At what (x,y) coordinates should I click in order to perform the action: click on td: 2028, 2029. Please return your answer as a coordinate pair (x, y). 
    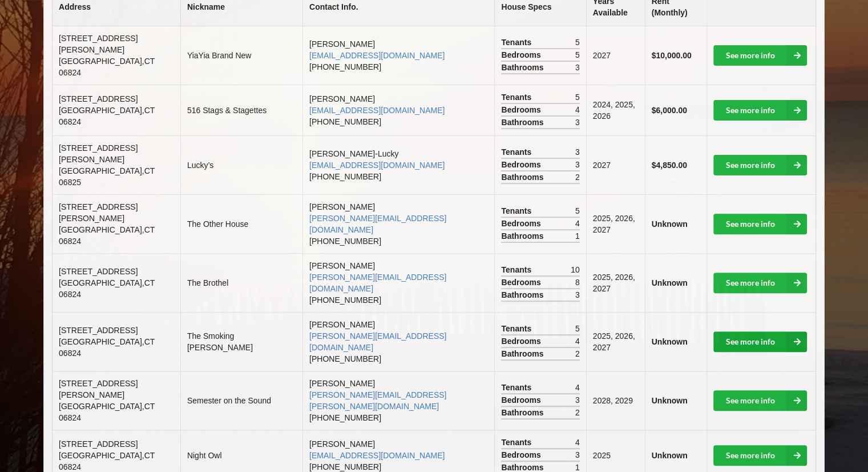
    Looking at the image, I should click on (615, 400).